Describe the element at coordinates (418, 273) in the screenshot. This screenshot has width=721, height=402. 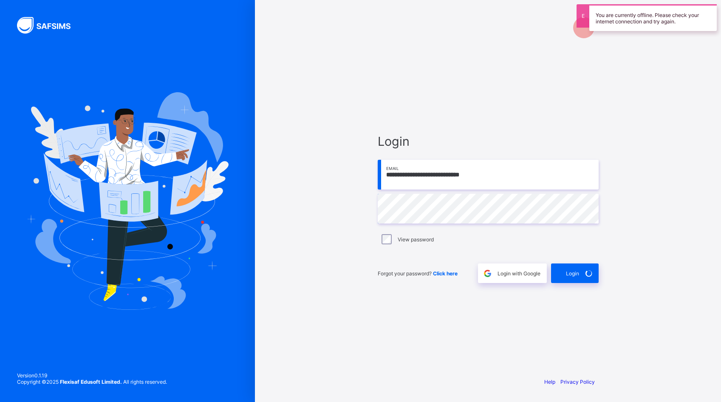
I see `span: Forgot your password?` at that location.